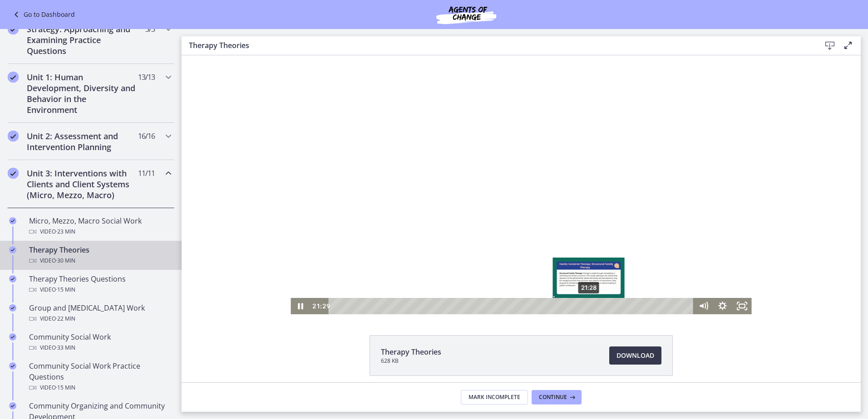 The width and height of the screenshot is (868, 419). What do you see at coordinates (146, 77) in the screenshot?
I see `span: 13 / 13` at bounding box center [146, 77].